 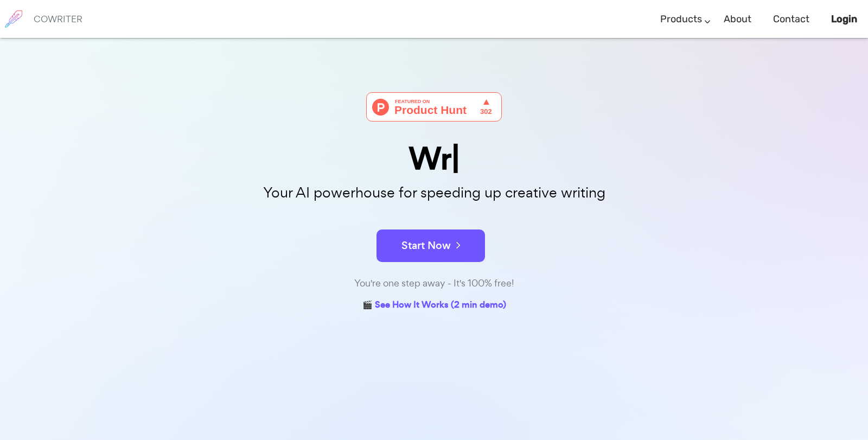 What do you see at coordinates (434, 283) in the screenshot?
I see `div: You're one step away - It's 100% free!` at bounding box center [434, 283].